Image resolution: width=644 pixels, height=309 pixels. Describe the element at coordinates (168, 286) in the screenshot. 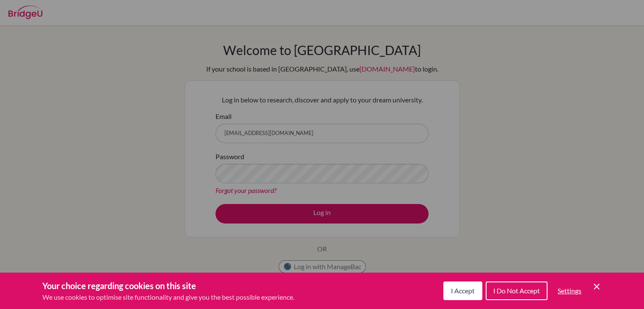

I see `h3: Your choice regarding cookies on this site` at that location.